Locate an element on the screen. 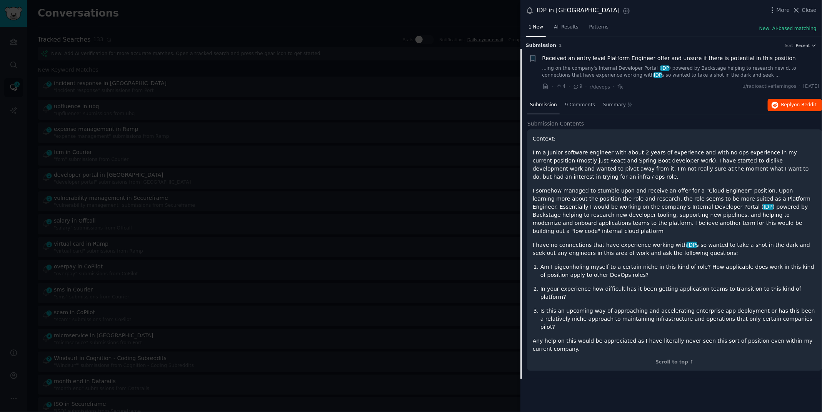  a: All Results is located at coordinates (566, 29).